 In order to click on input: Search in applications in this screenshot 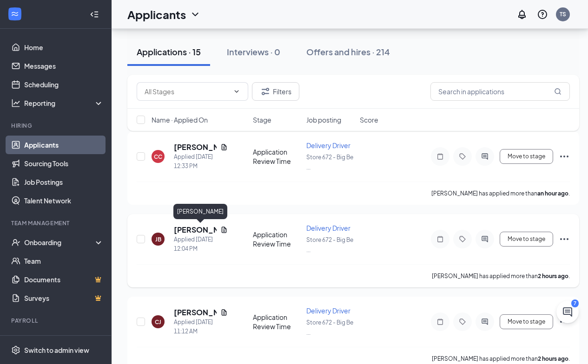, I will do `click(500, 92)`.